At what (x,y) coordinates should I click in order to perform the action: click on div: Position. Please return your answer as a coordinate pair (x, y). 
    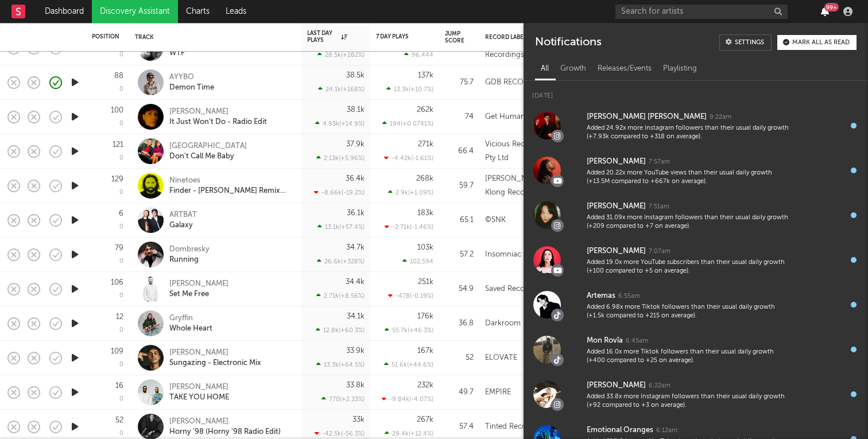
    Looking at the image, I should click on (106, 37).